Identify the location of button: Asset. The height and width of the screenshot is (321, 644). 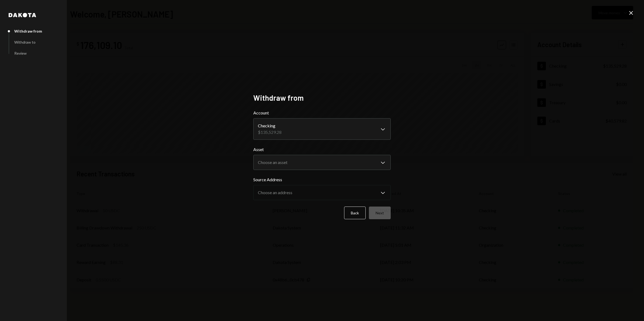
(322, 162).